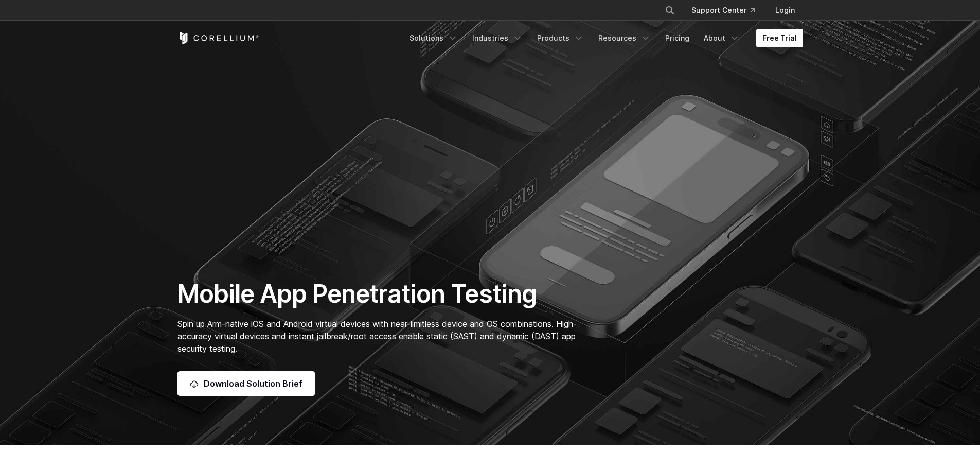 The image size is (980, 469). I want to click on a: Free Trial, so click(779, 38).